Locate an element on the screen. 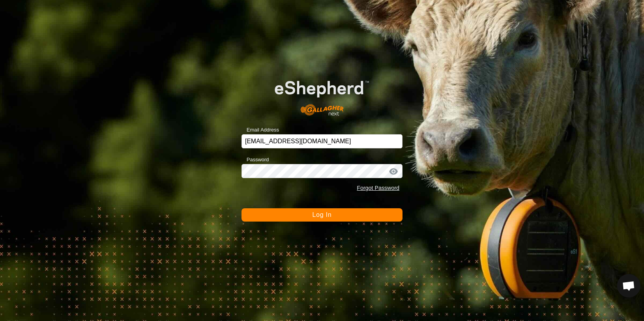 The height and width of the screenshot is (321, 644). span: Log In is located at coordinates (322, 214).